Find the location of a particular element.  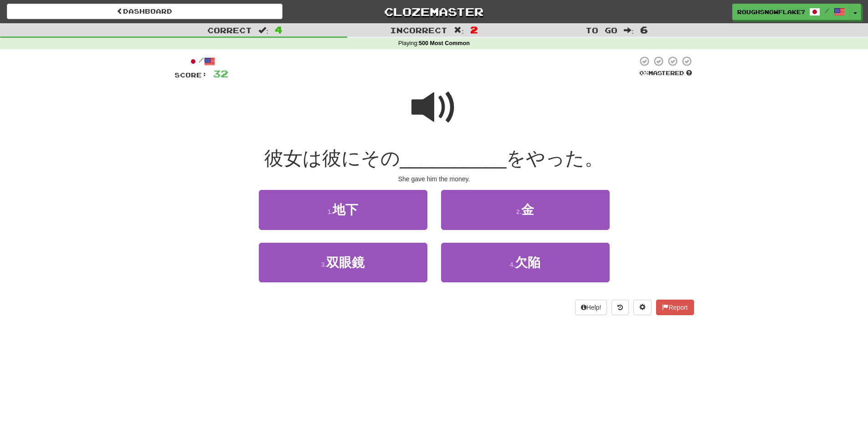

span: To go is located at coordinates (602, 30).